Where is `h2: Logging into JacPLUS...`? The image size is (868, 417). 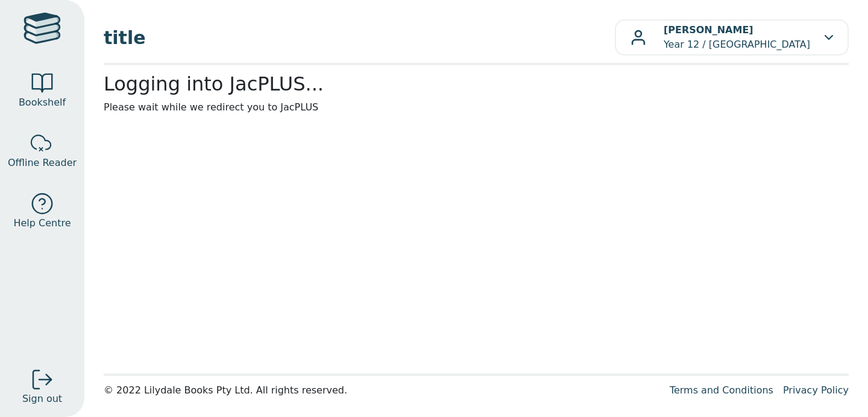 h2: Logging into JacPLUS... is located at coordinates (476, 83).